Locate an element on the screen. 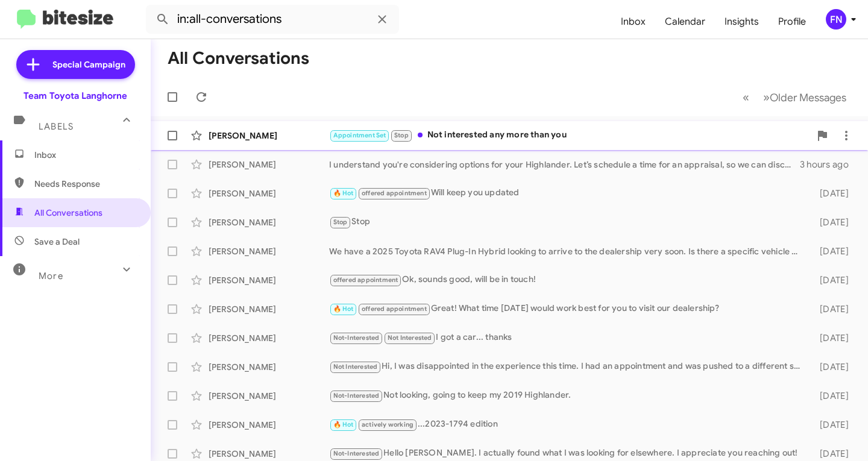 The width and height of the screenshot is (868, 461). span: Older Messages is located at coordinates (808, 97).